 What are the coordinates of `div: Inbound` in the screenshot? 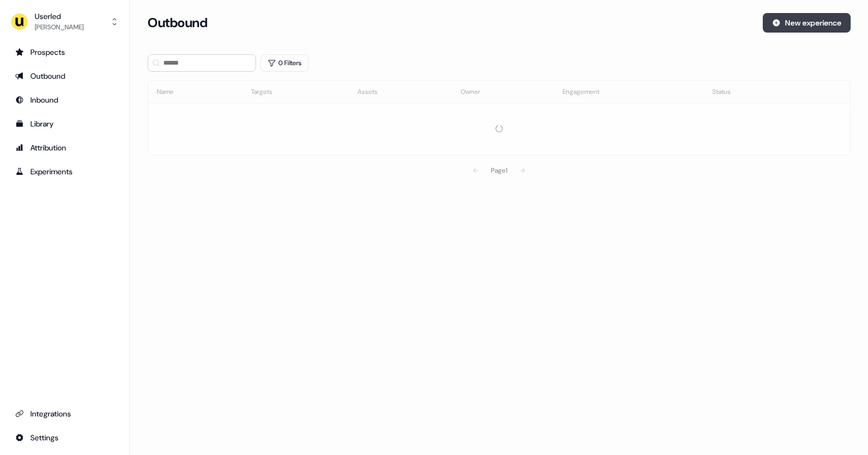 It's located at (65, 100).